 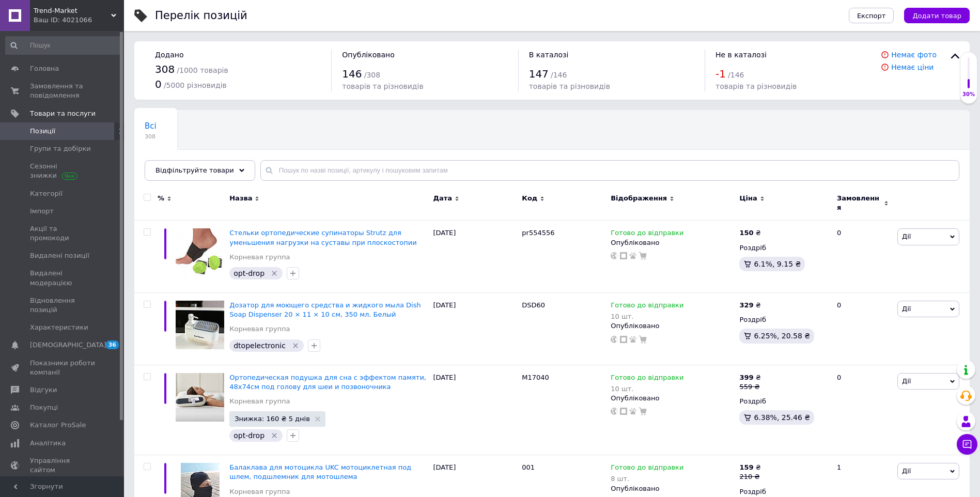 What do you see at coordinates (721, 74) in the screenshot?
I see `span: -1` at bounding box center [721, 74].